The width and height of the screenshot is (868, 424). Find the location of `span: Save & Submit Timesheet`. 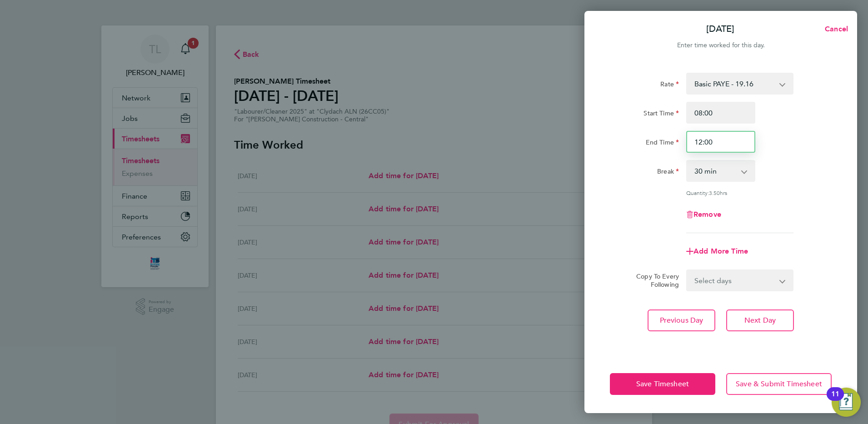

span: Save & Submit Timesheet is located at coordinates (779, 384).